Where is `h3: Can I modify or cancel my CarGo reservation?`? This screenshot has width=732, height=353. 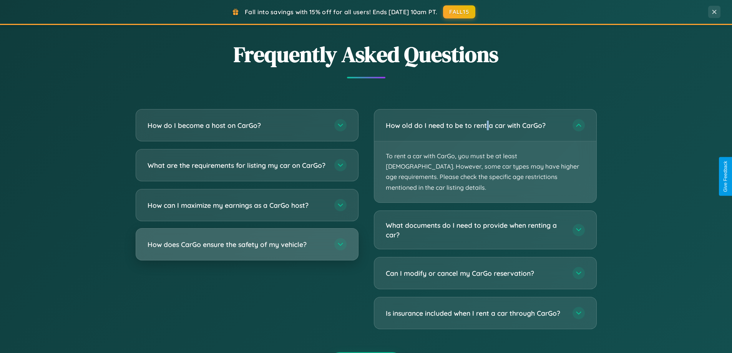
h3: Can I modify or cancel my CarGo reservation? is located at coordinates (475, 273).